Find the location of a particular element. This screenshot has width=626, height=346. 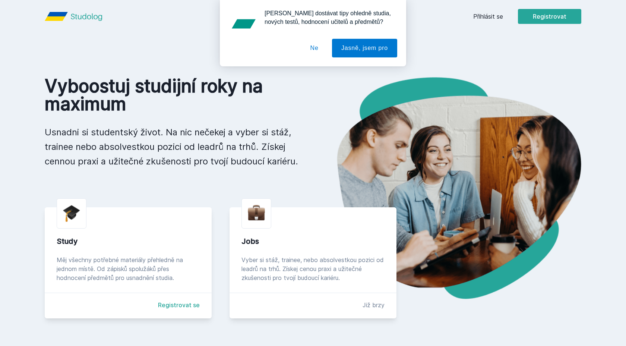

div: Vyber si stáž, trainee, nebo absolvestkou pozici od leadrů na trhů. Získej cenou praxi a užitečné... is located at coordinates (313, 269).